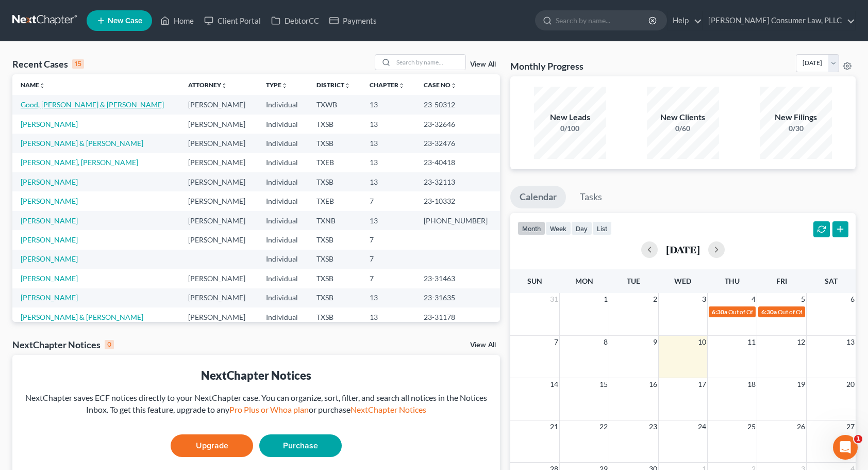 The image size is (868, 470). I want to click on td: 23-32646, so click(457, 124).